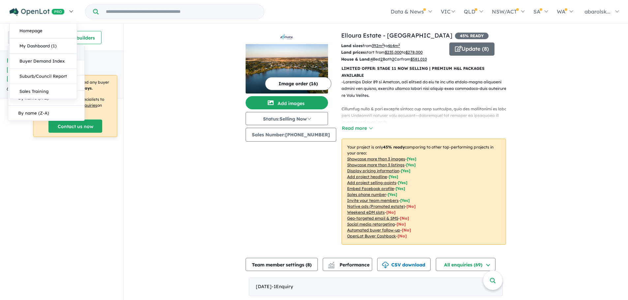 Image resolution: width=628 pixels, height=300 pixels. I want to click on button: Read more, so click(357, 128).